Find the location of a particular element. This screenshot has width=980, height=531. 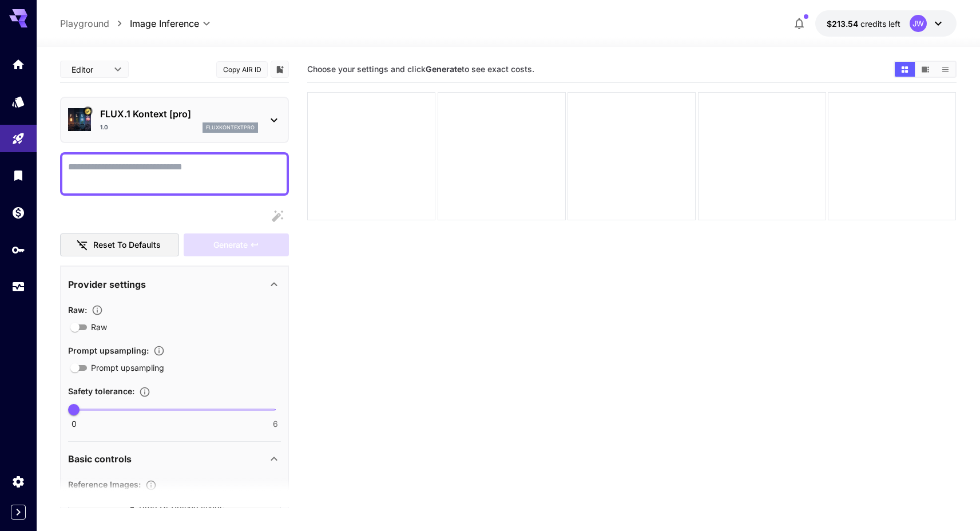

span: Image Inference is located at coordinates (164, 24).